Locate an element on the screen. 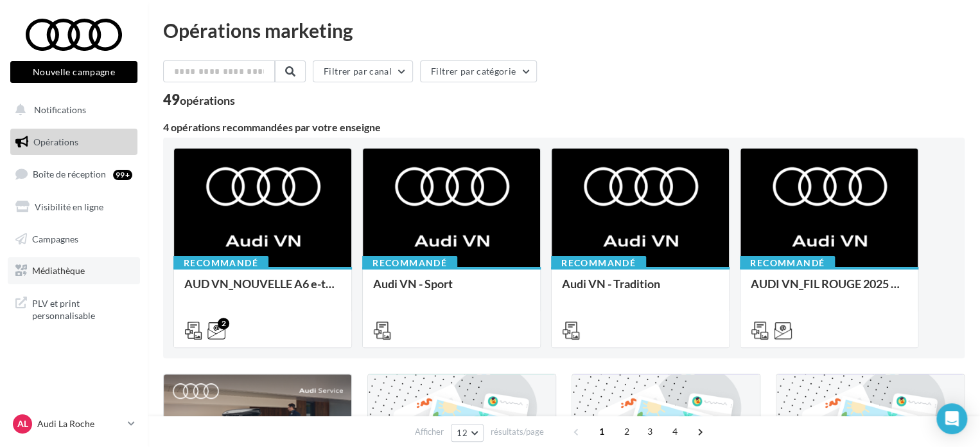 This screenshot has height=447, width=980. a: Visibilité en ligne is located at coordinates (74, 207).